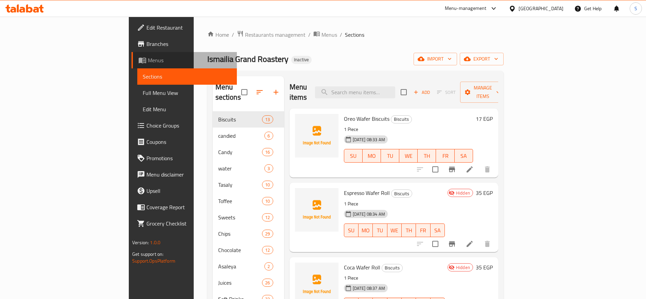 The height and width of the screenshot is (299, 646). What do you see at coordinates (422, 92) in the screenshot?
I see `span: Add item` at bounding box center [422, 92].